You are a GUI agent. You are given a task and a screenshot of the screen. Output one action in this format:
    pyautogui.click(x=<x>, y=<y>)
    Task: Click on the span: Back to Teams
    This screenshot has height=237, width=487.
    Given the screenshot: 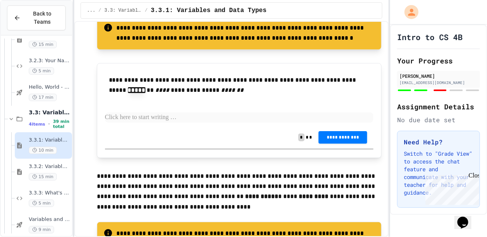 What is the action you would take?
    pyautogui.click(x=42, y=18)
    